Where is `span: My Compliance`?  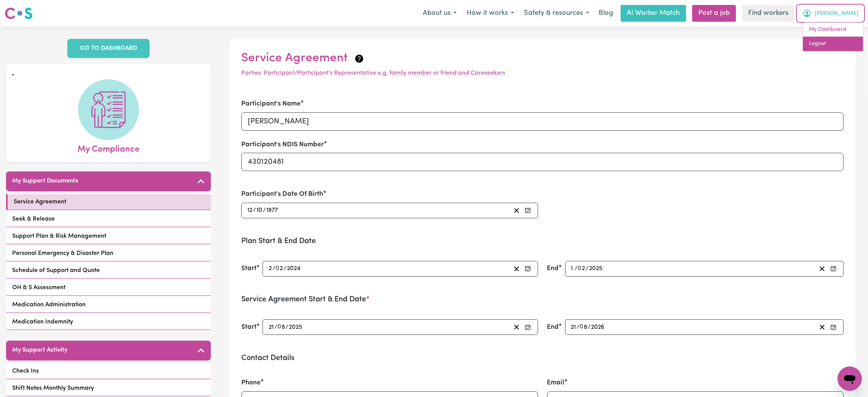
span: My Compliance is located at coordinates (108, 148).